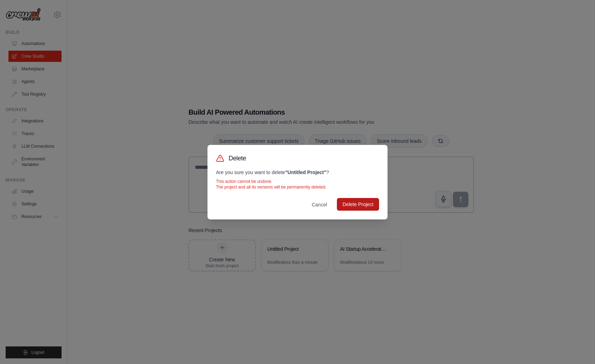 The width and height of the screenshot is (595, 364). I want to click on p: The project and all its versions will be permanently deleted., so click(297, 187).